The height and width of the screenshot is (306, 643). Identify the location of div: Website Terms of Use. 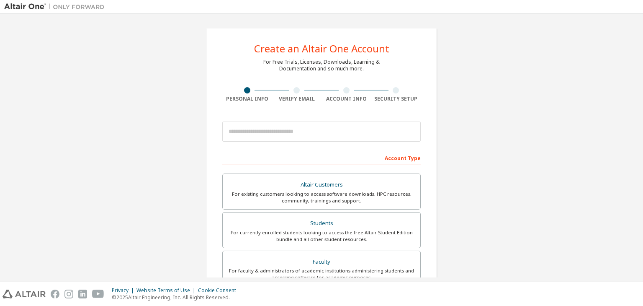
(167, 290).